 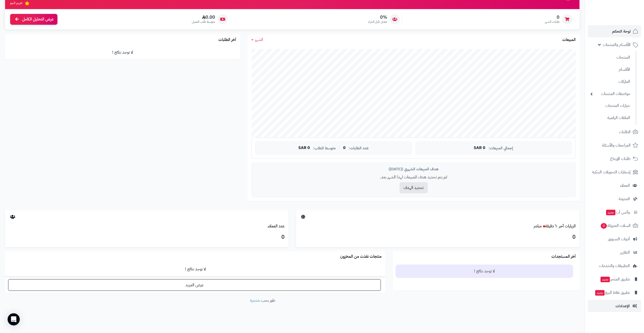 What do you see at coordinates (564, 257) in the screenshot?
I see `h3: آخر المستجدات` at bounding box center [564, 257].